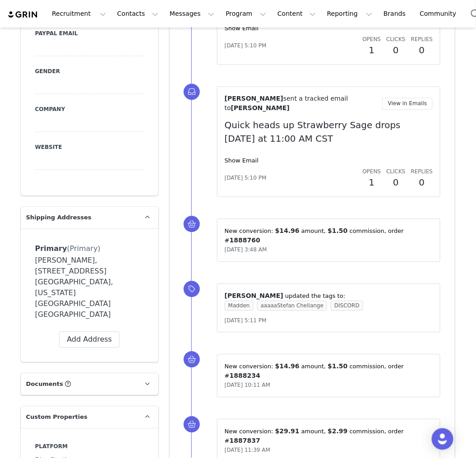 The image size is (476, 459). Describe the element at coordinates (23, 14) in the screenshot. I see `img: grin logo` at that location.